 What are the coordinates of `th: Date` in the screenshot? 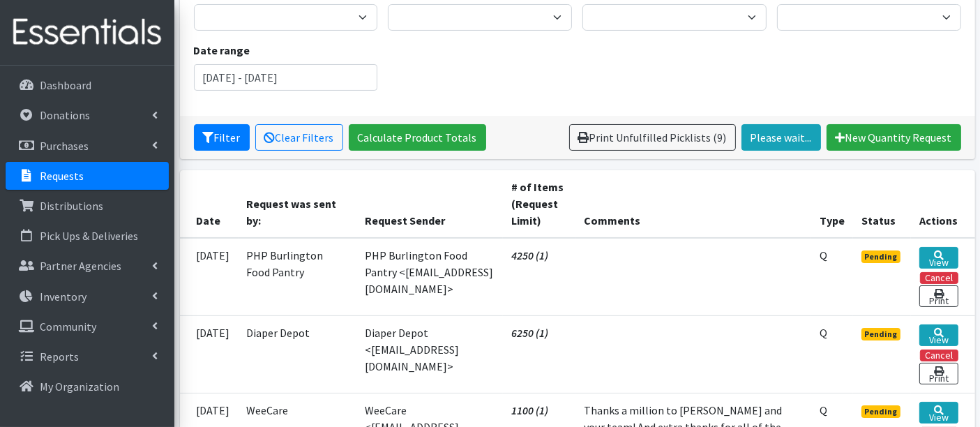 It's located at (209, 204).